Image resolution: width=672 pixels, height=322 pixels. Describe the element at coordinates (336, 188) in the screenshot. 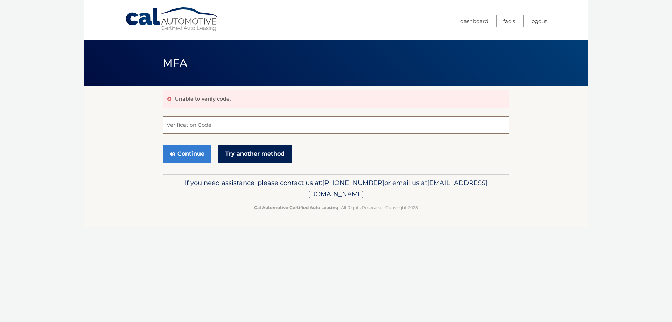

I see `p: If you need assistance, please contact us at: or email us at` at that location.